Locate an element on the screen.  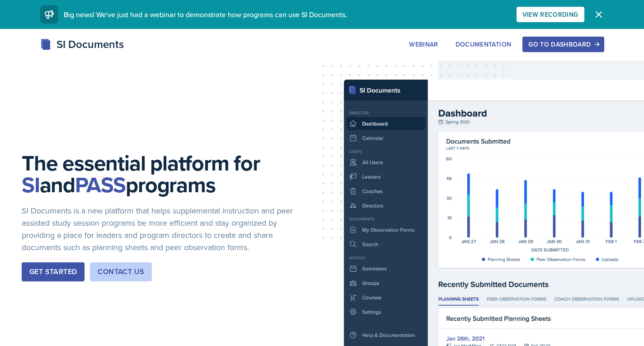
div: Go to Dashboard is located at coordinates (563, 44).